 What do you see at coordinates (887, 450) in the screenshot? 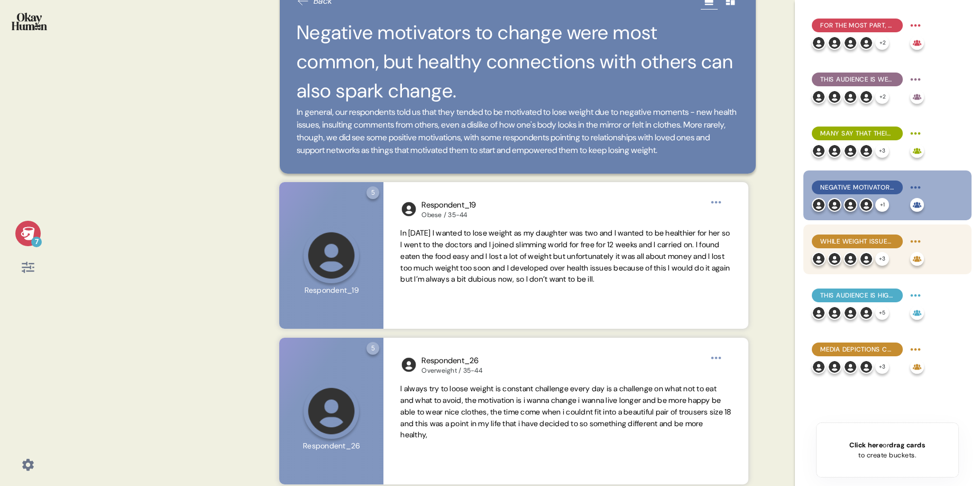
I see `div: or to create buckets.` at bounding box center [887, 450].